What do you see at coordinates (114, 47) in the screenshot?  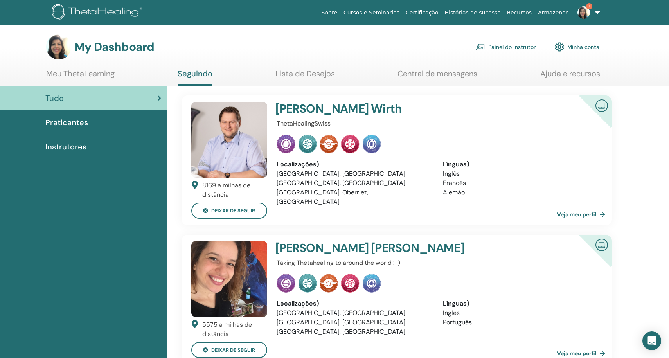 I see `h3: My Dashboard` at bounding box center [114, 47].